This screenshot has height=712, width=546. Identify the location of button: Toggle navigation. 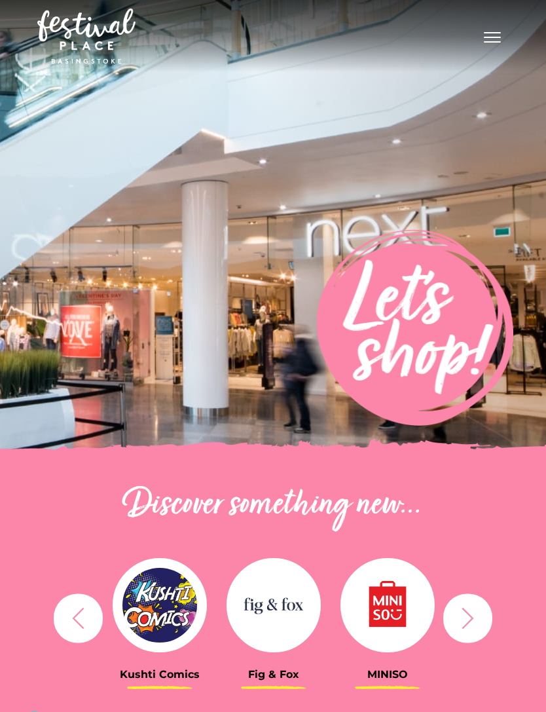
(492, 35).